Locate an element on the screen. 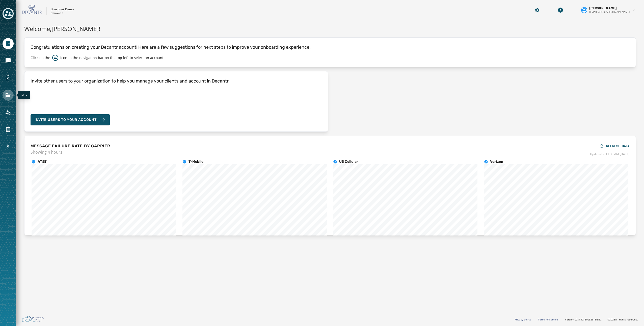  a: Navigate to Billing is located at coordinates (8, 147).